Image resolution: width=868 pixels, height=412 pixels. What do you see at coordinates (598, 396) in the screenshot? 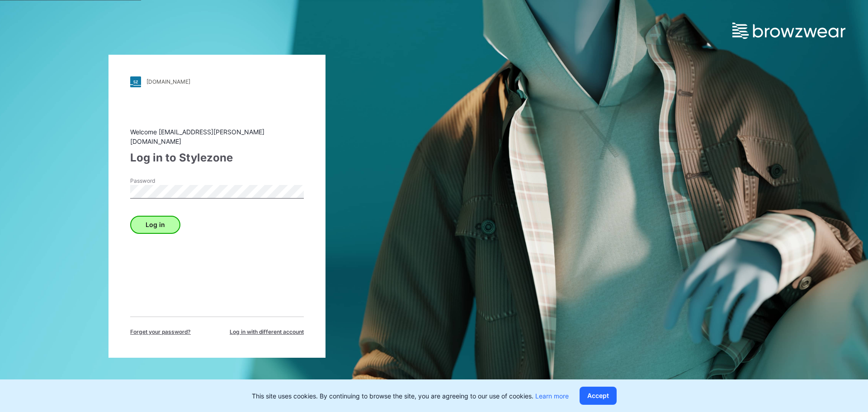
I see `button: Accept` at bounding box center [598, 396].